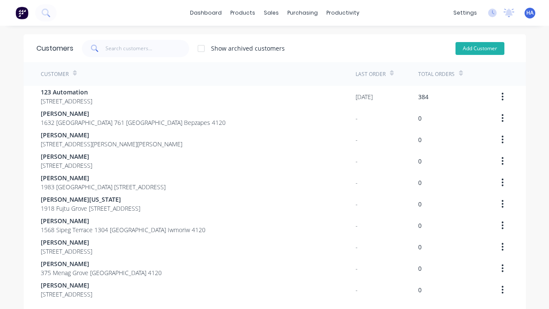 The width and height of the screenshot is (549, 309). What do you see at coordinates (302, 13) in the screenshot?
I see `div: purchasing` at bounding box center [302, 13].